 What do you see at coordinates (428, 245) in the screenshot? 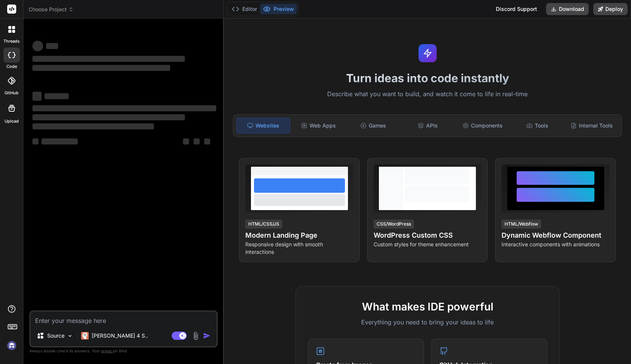
I see `p: Custom styles for theme enhancement` at bounding box center [428, 245].